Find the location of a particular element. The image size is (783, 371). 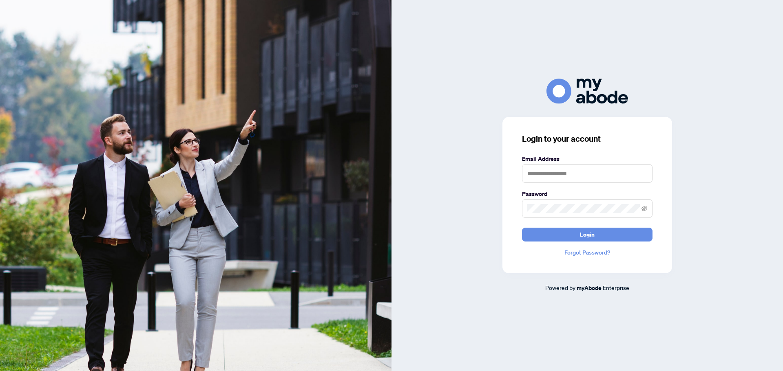

label: Email Address is located at coordinates (587, 159).